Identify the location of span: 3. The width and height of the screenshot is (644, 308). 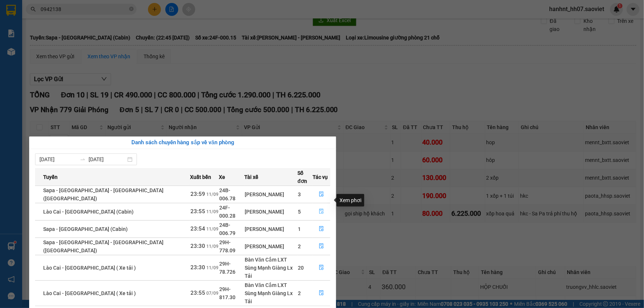
(299, 195).